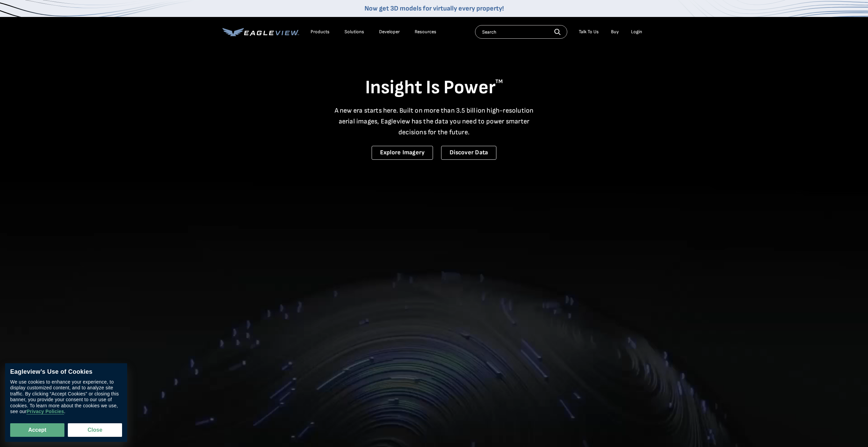  I want to click on a: Developer, so click(389, 32).